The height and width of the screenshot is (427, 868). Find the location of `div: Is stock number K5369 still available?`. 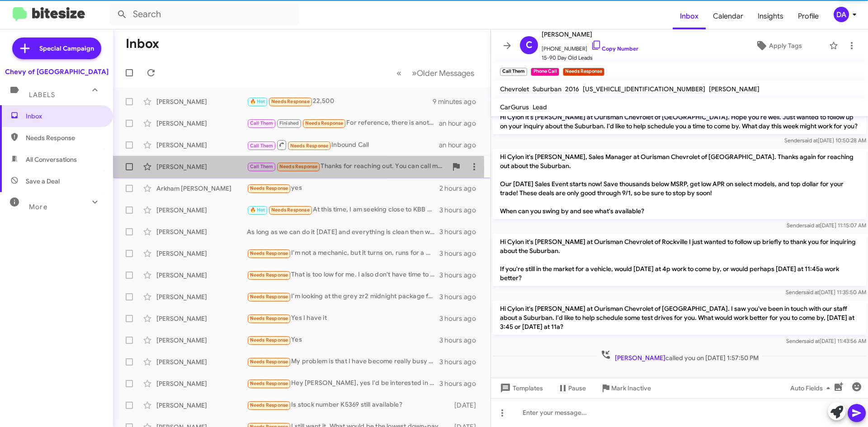

div: Is stock number K5369 still available? is located at coordinates (348, 405).